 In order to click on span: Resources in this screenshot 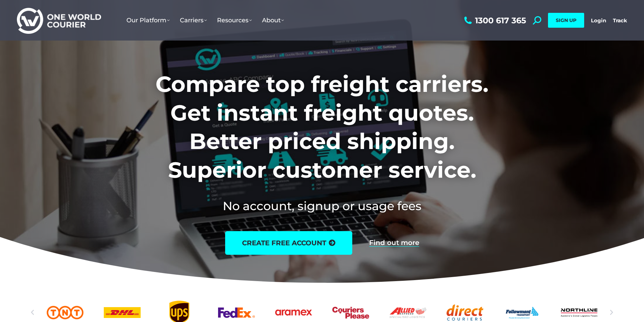, I will do `click(234, 20)`.